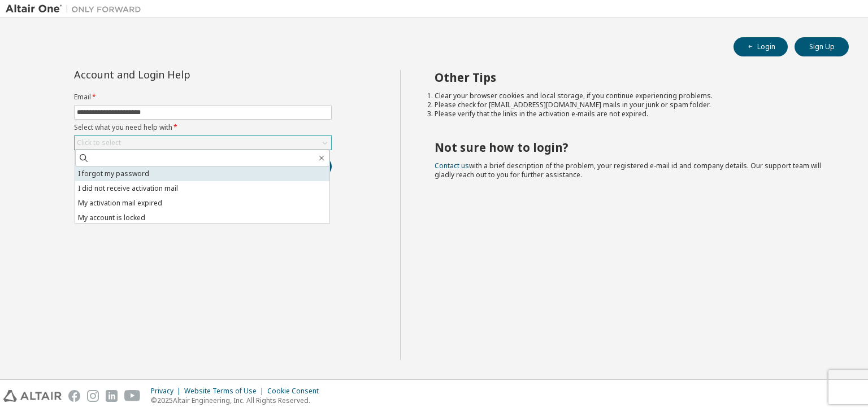 This screenshot has height=412, width=868. What do you see at coordinates (203, 128) in the screenshot?
I see `label: Select what you need help with` at bounding box center [203, 128].